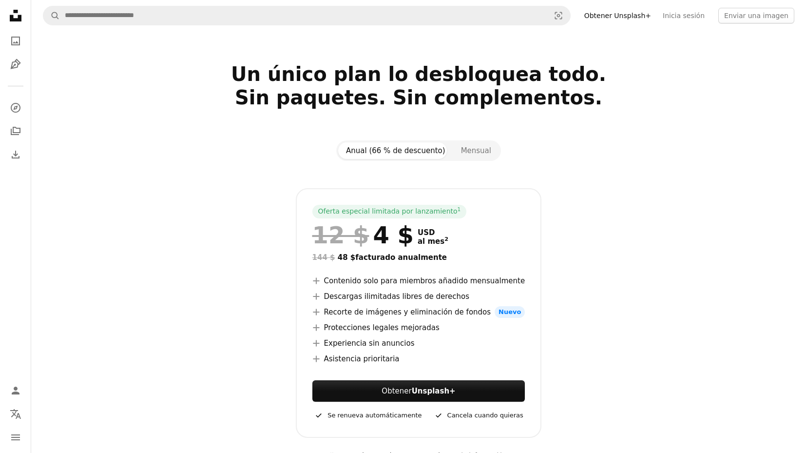 Image resolution: width=806 pixels, height=453 pixels. What do you see at coordinates (459, 212) in the screenshot?
I see `a: 1` at bounding box center [459, 212].